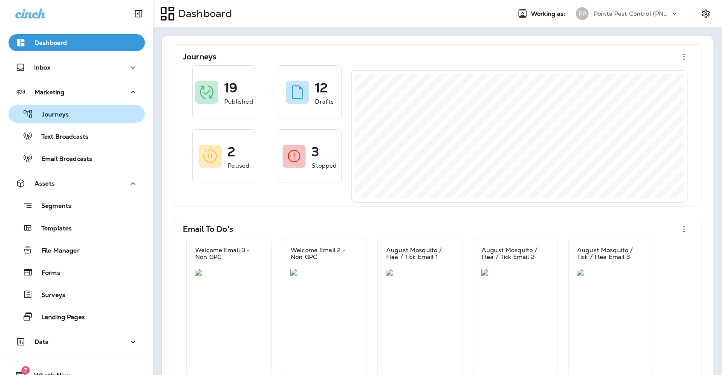 This screenshot has width=722, height=375. I want to click on p: Inbox, so click(42, 67).